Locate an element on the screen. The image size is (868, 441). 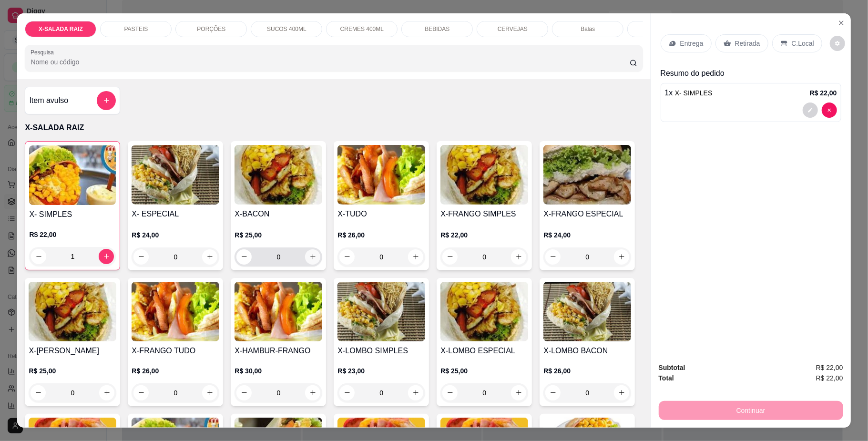
p: Retirada is located at coordinates (748, 44).